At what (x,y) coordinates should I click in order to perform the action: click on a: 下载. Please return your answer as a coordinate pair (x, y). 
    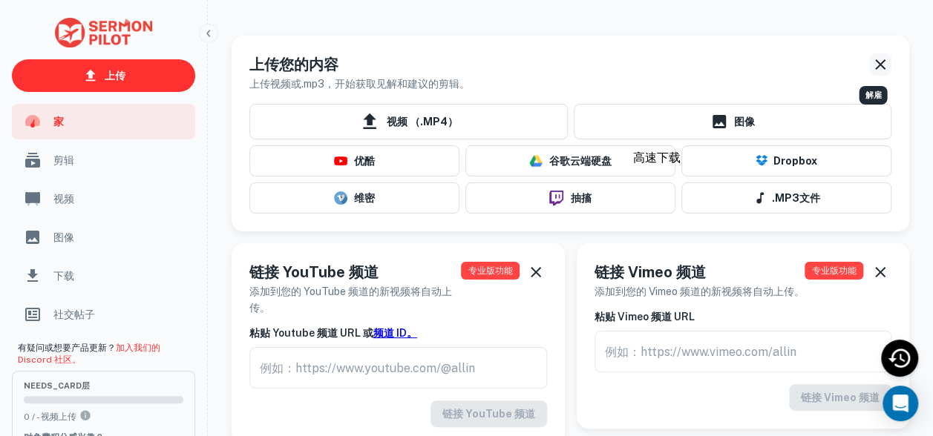
    Looking at the image, I should click on (103, 276).